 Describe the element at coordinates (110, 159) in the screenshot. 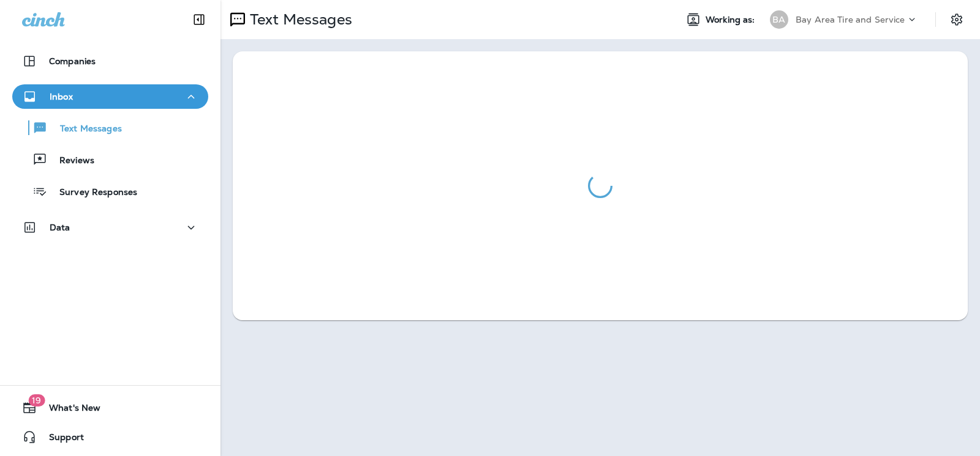

I see `button: Reviews` at that location.